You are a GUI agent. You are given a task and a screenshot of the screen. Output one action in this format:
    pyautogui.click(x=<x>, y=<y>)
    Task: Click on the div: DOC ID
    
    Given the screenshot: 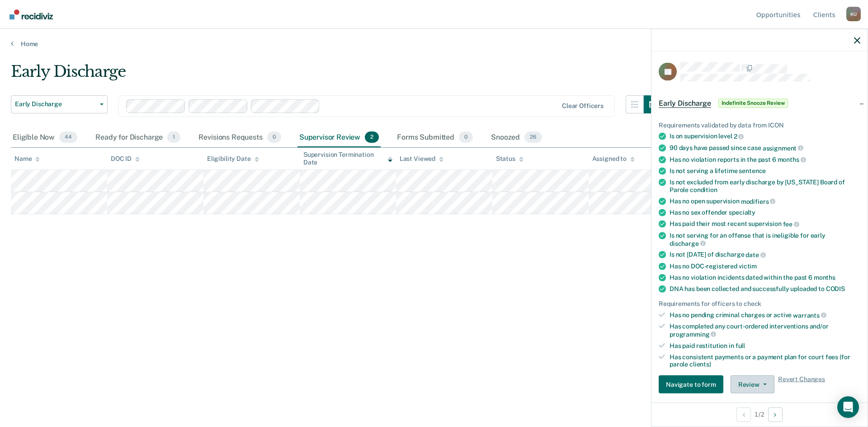 What is the action you would take?
    pyautogui.click(x=125, y=158)
    